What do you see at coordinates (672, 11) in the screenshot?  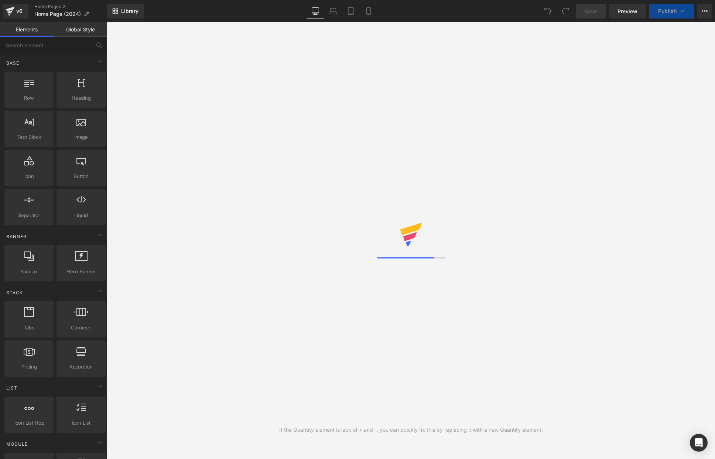 I see `button: Publish` at bounding box center [672, 11].